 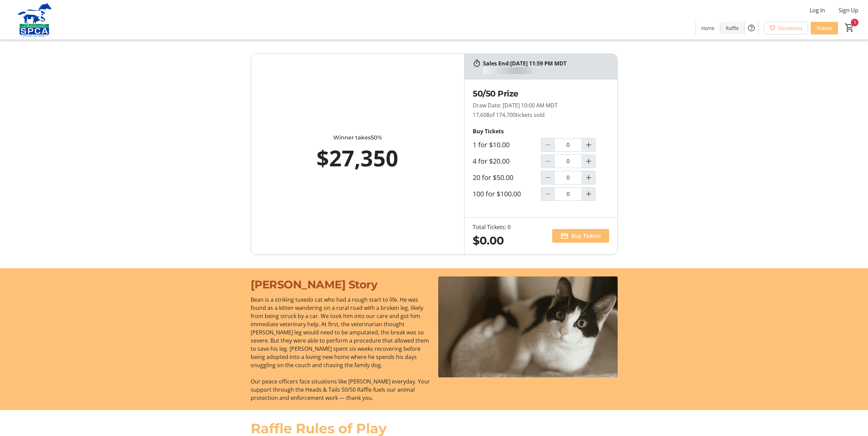 I want to click on button: Cart, so click(x=849, y=27).